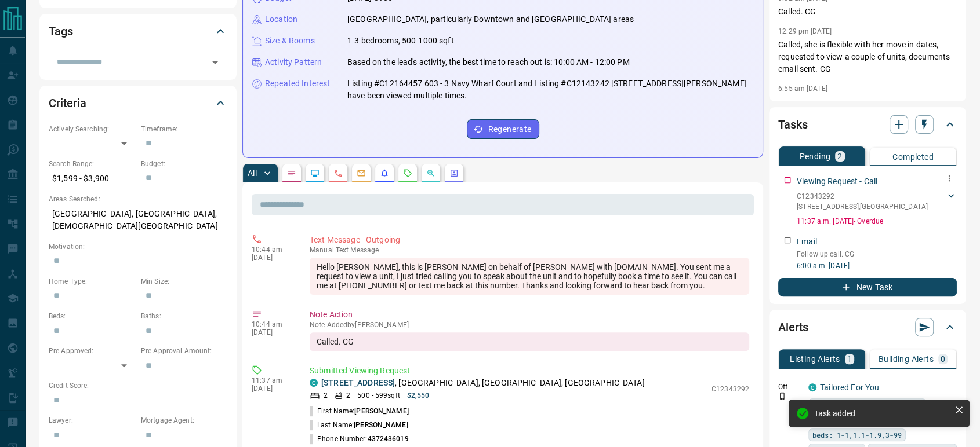 This screenshot has height=447, width=980. What do you see at coordinates (401, 41) in the screenshot?
I see `p: 1-3 bedrooms, 500-1000 sqft` at bounding box center [401, 41].